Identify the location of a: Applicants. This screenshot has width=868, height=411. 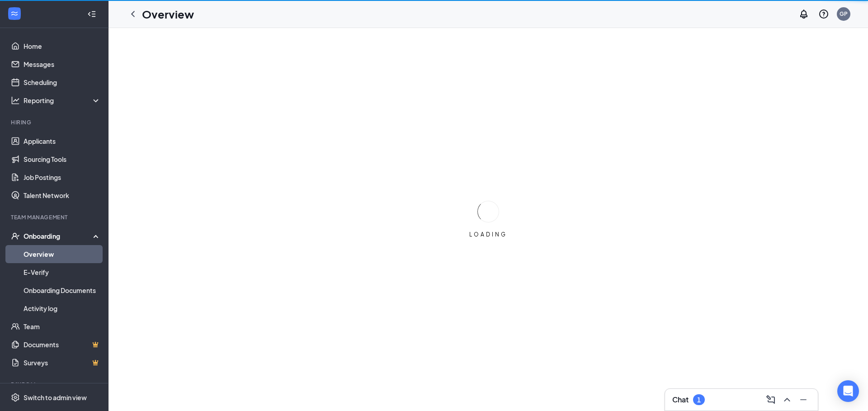
(62, 141).